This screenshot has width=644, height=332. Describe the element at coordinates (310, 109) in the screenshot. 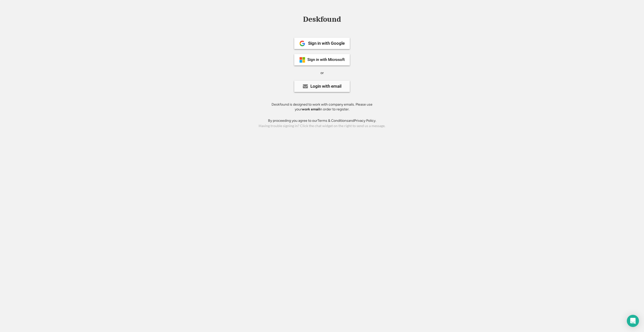

I see `strong: work email` at that location.